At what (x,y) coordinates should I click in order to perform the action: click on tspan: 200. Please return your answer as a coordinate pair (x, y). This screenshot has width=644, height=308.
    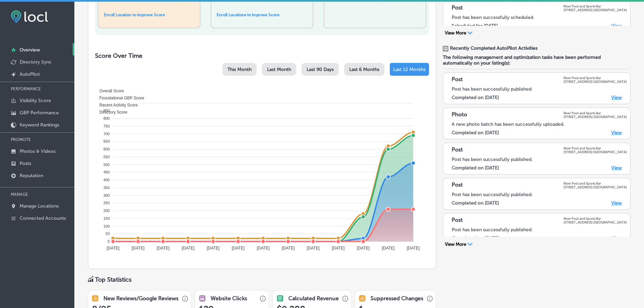
    Looking at the image, I should click on (107, 210).